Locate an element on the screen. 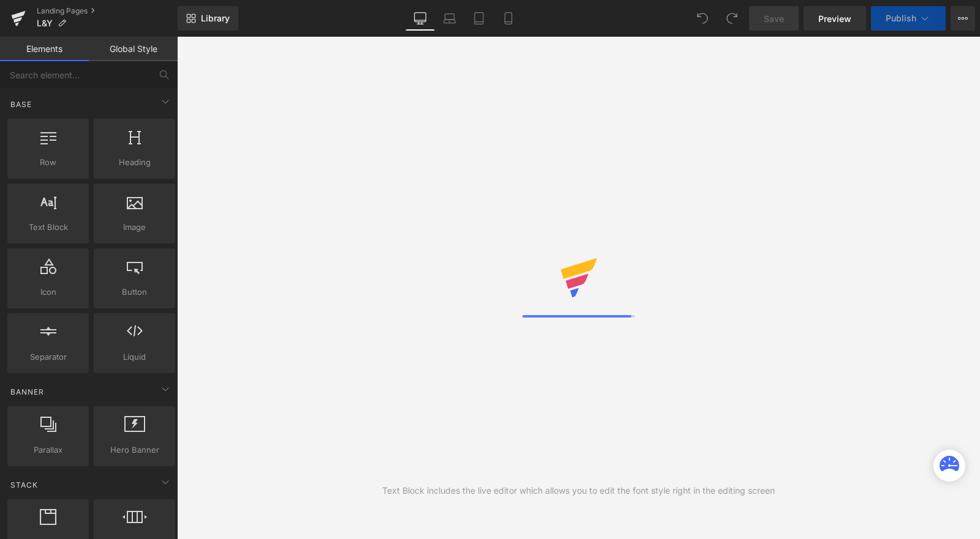  a: Landing Pages is located at coordinates (107, 11).